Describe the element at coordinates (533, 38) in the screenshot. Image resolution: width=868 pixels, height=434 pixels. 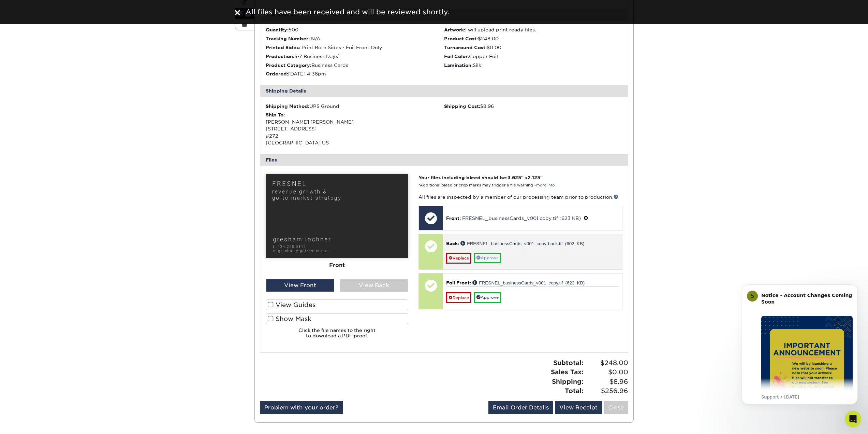
I see `li: $248.00` at that location.